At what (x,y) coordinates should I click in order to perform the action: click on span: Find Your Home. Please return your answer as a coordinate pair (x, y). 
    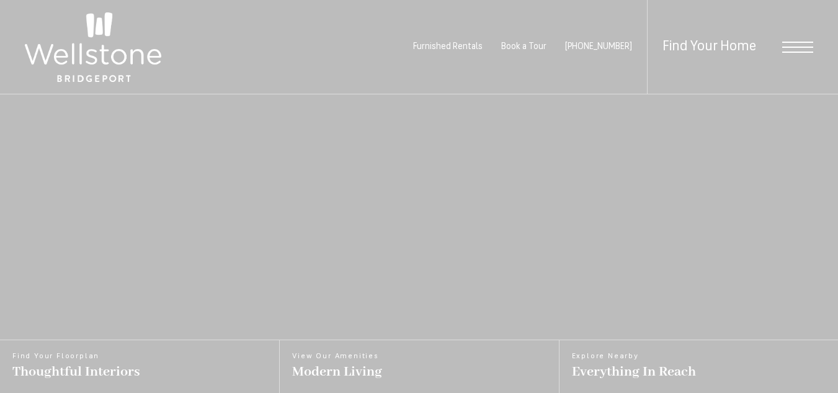
    Looking at the image, I should click on (709, 47).